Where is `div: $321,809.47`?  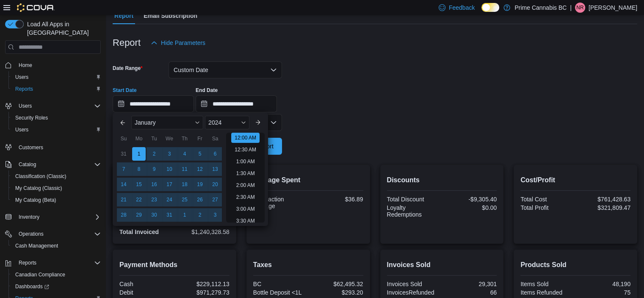
div: $321,809.47 is located at coordinates (604, 208).